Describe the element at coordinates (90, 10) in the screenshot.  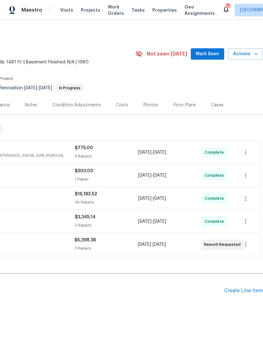
I see `span: Projects` at that location.